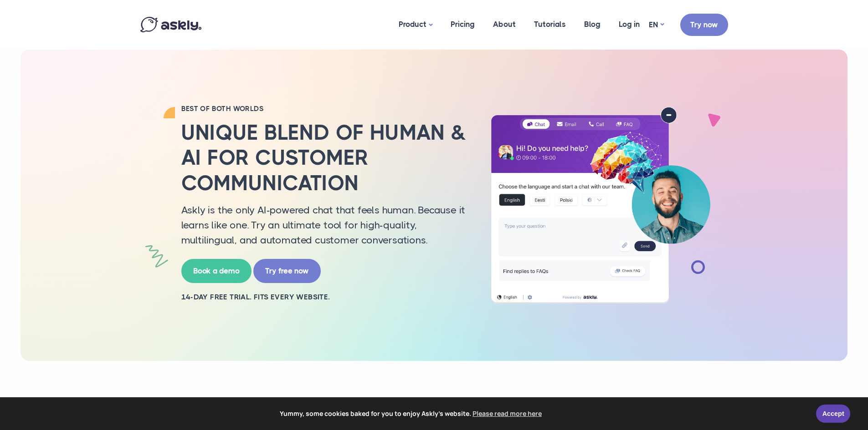 This screenshot has height=430, width=868. Describe the element at coordinates (325, 297) in the screenshot. I see `h2: 14-day free trial. Fits every website.` at that location.